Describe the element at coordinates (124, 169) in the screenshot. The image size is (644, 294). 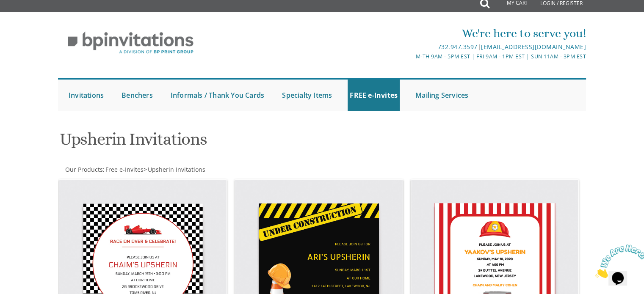
I see `a: Free e-Invites` at that location.